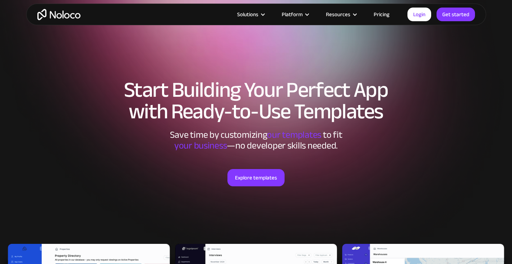 This screenshot has width=512, height=264. I want to click on a: Pricing, so click(381, 14).